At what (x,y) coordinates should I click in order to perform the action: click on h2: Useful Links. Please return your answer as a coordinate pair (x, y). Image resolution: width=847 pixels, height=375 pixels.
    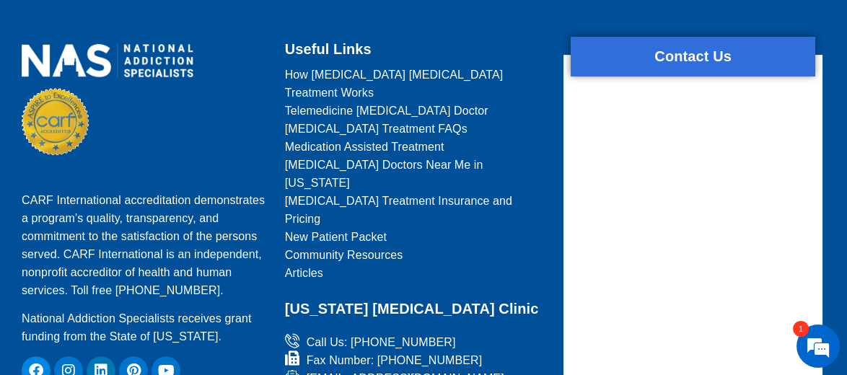
    Looking at the image, I should click on (415, 49).